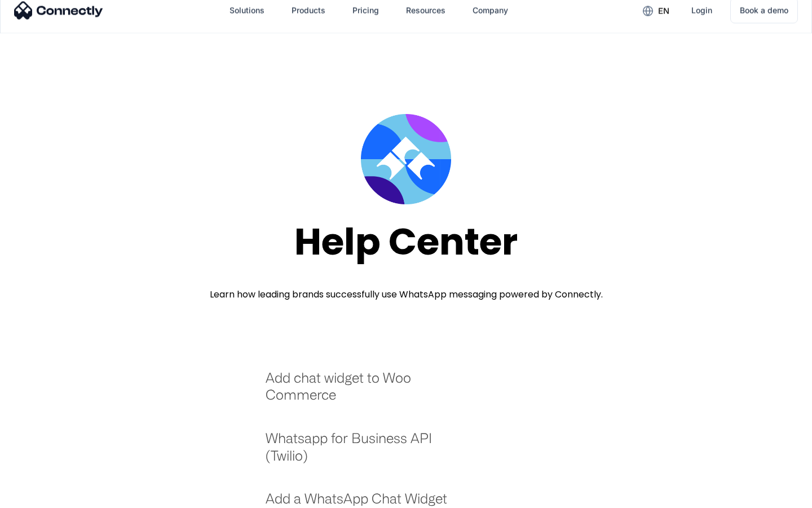 The height and width of the screenshot is (508, 812). What do you see at coordinates (59, 10) in the screenshot?
I see `img: Connectly Logo` at bounding box center [59, 10].